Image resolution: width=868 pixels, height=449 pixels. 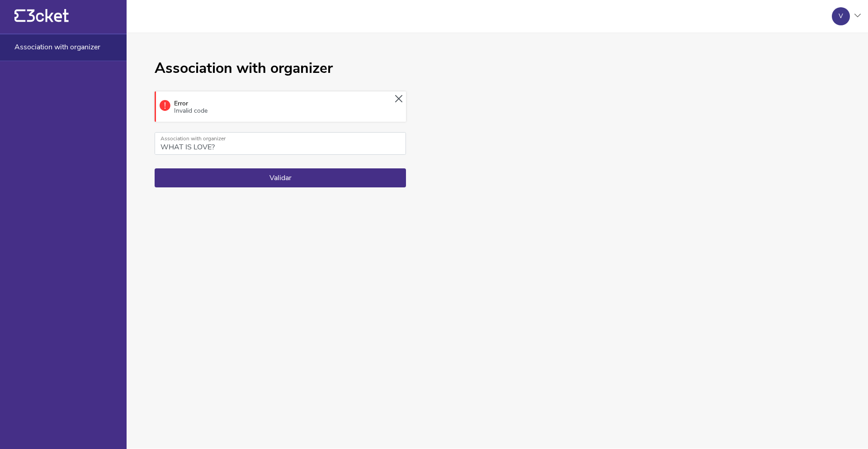 I want to click on span: Association with organizer, so click(x=58, y=47).